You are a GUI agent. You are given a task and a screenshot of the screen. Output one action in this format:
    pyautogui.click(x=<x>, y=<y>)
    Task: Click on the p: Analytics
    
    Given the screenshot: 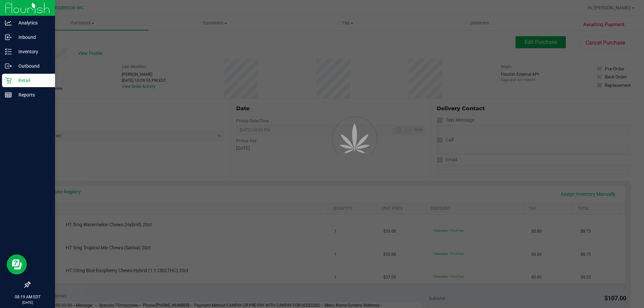 What is the action you would take?
    pyautogui.click(x=32, y=23)
    